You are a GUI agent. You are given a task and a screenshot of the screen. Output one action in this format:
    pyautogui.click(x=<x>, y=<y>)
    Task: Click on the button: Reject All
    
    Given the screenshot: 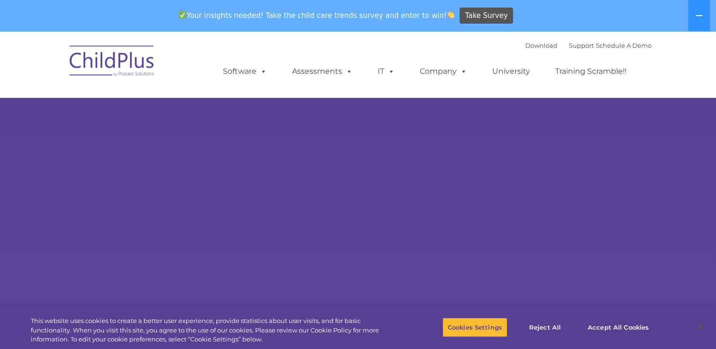 What is the action you would take?
    pyautogui.click(x=544, y=327)
    